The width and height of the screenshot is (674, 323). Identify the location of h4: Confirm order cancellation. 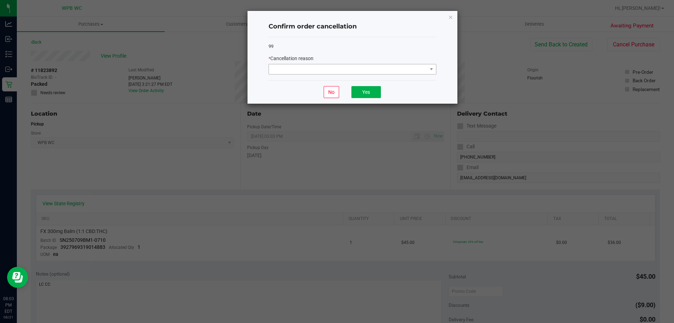
(352, 27).